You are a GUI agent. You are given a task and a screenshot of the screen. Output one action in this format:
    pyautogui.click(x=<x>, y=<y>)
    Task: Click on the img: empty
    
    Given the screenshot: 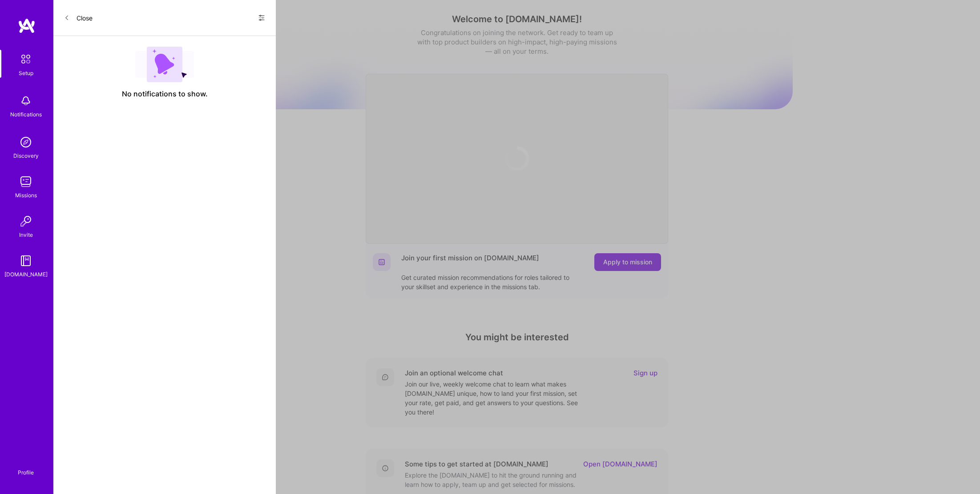 What is the action you would take?
    pyautogui.click(x=164, y=64)
    